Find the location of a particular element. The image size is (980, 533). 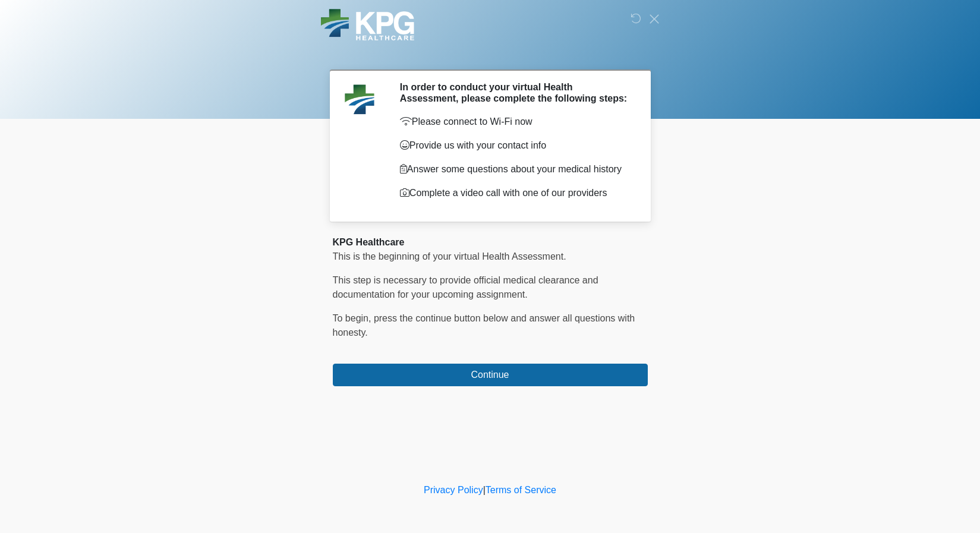

p: Complete a video call with one of our providers is located at coordinates (514, 193).